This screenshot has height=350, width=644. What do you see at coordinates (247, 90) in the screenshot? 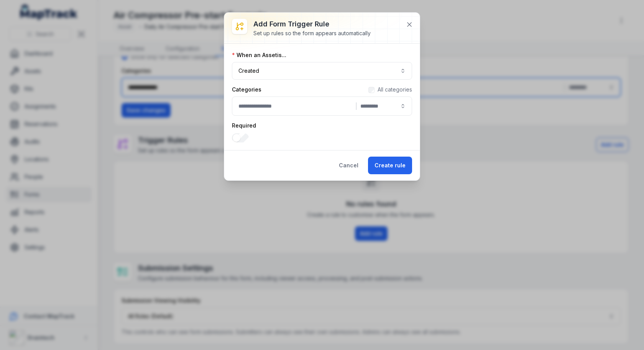
I see `label: Categories` at bounding box center [247, 90].